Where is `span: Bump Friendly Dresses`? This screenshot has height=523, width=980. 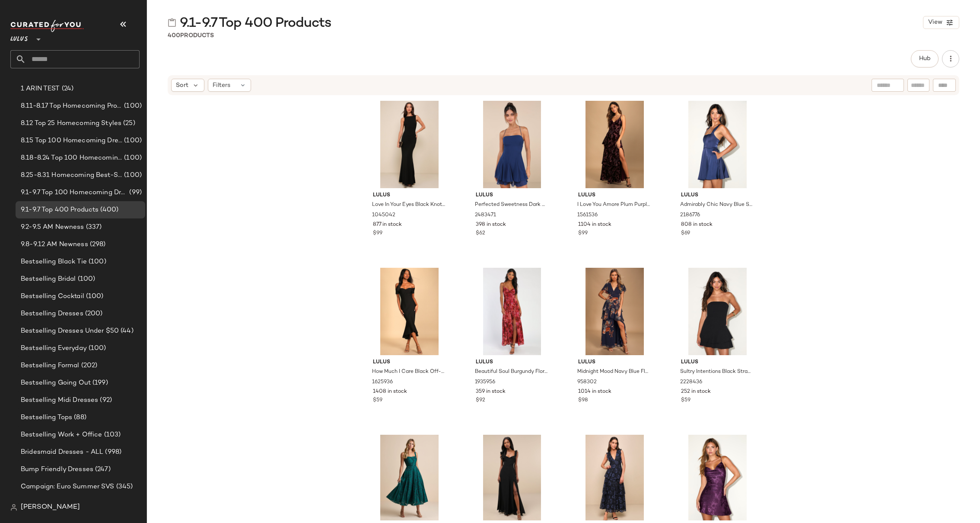
span: Bump Friendly Dresses is located at coordinates (57, 469).